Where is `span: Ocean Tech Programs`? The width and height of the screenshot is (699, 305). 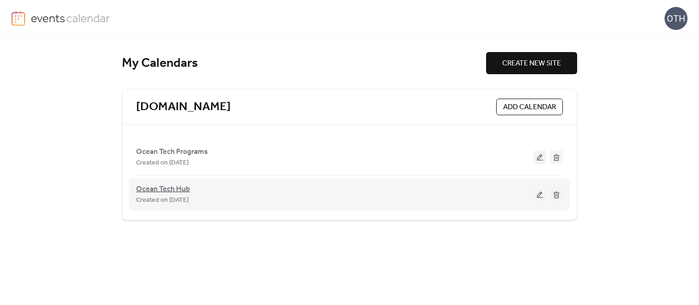
span: Ocean Tech Programs is located at coordinates (172, 152).